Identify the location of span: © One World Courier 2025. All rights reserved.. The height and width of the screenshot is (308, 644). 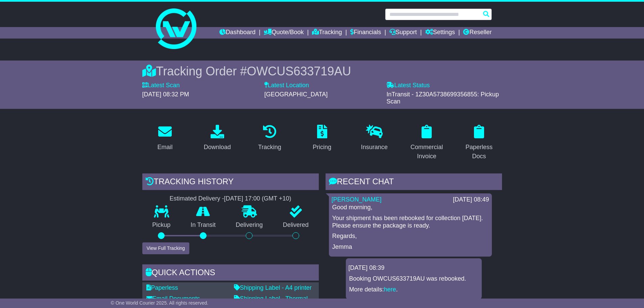
(160, 303).